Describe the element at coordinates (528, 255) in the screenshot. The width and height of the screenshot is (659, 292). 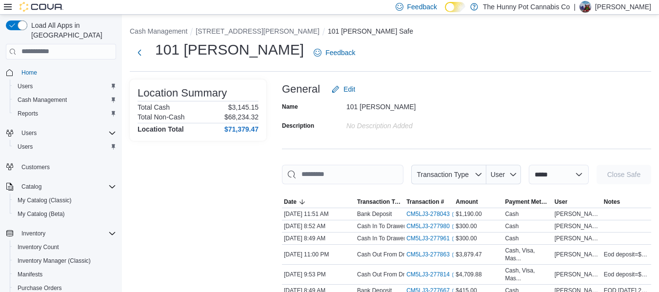
I see `div: Cash, Visa, Mas...` at that location.